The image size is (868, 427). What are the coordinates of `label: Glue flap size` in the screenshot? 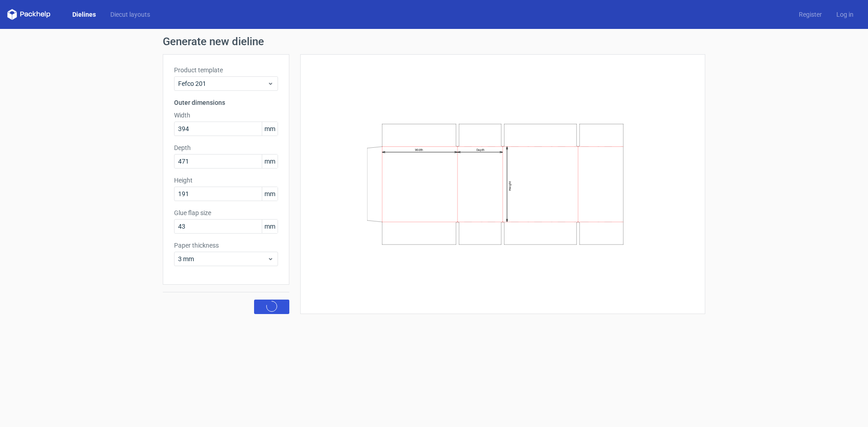 It's located at (226, 213).